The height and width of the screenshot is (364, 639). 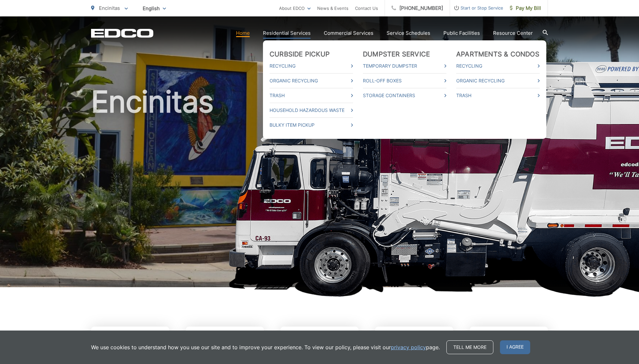 I want to click on span: I agree, so click(x=514, y=348).